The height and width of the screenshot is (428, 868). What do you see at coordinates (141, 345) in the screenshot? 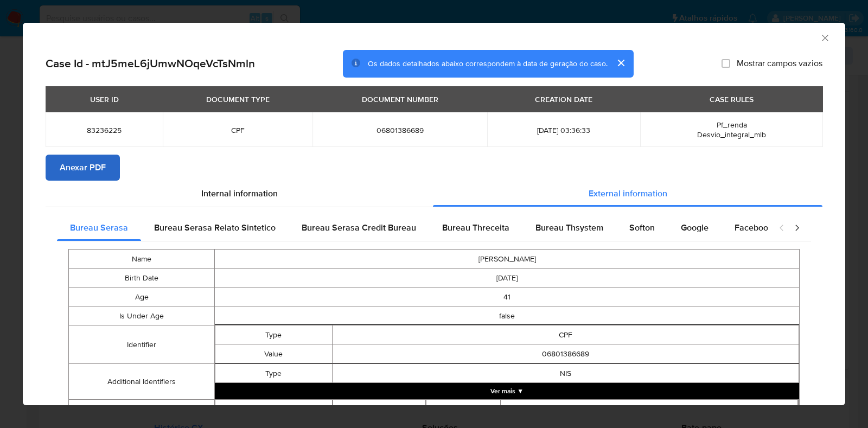
I see `td: Identifier` at bounding box center [141, 345].